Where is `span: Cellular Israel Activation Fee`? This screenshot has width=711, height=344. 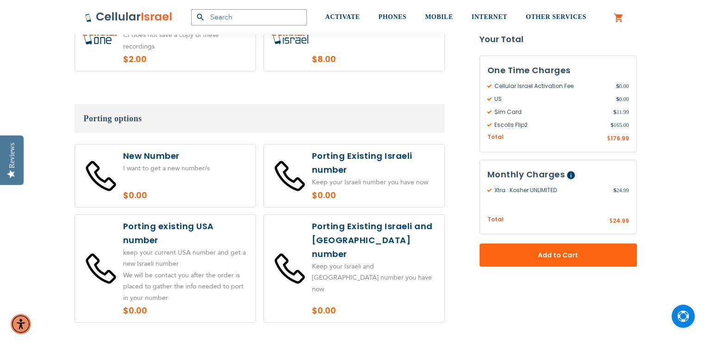
span: Cellular Israel Activation Fee is located at coordinates (551, 86).